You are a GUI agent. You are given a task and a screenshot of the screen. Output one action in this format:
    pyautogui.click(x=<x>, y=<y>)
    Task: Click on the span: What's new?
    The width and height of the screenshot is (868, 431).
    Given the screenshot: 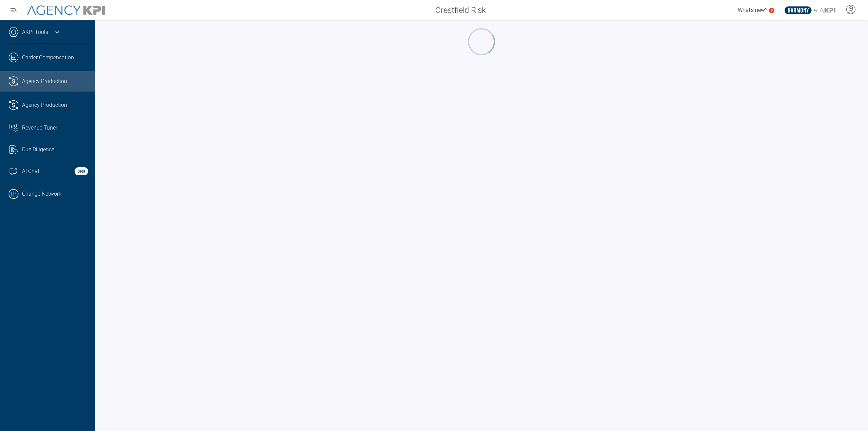 What is the action you would take?
    pyautogui.click(x=753, y=10)
    